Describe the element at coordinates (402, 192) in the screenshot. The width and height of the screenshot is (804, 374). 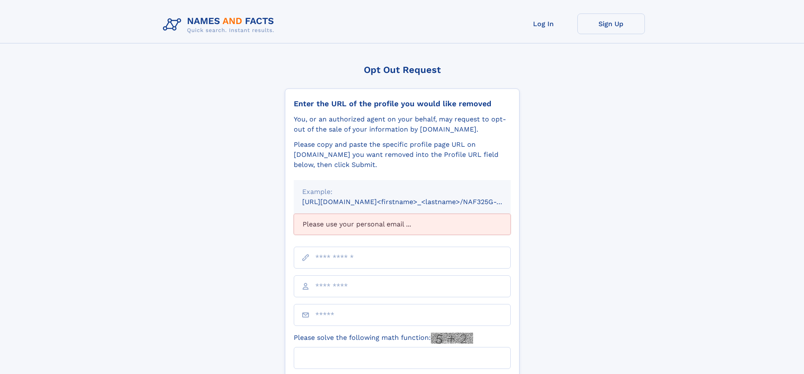
I see `div: Example:` at that location.